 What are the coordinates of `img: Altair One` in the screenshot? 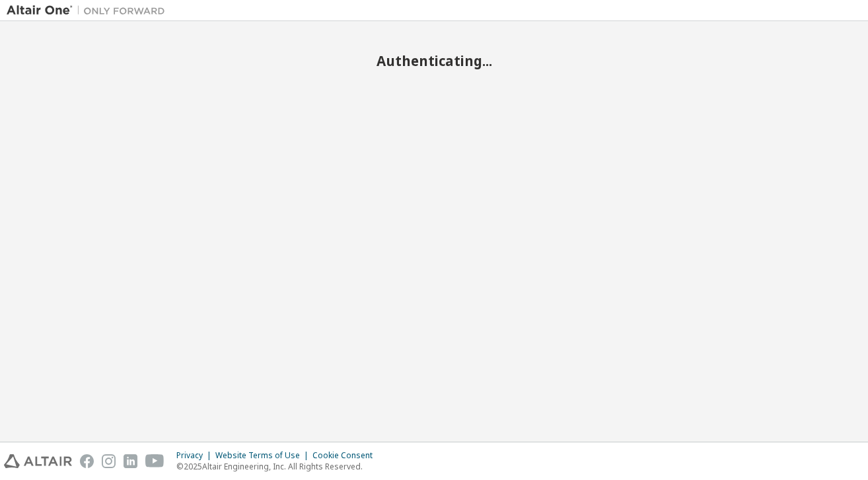 It's located at (89, 11).